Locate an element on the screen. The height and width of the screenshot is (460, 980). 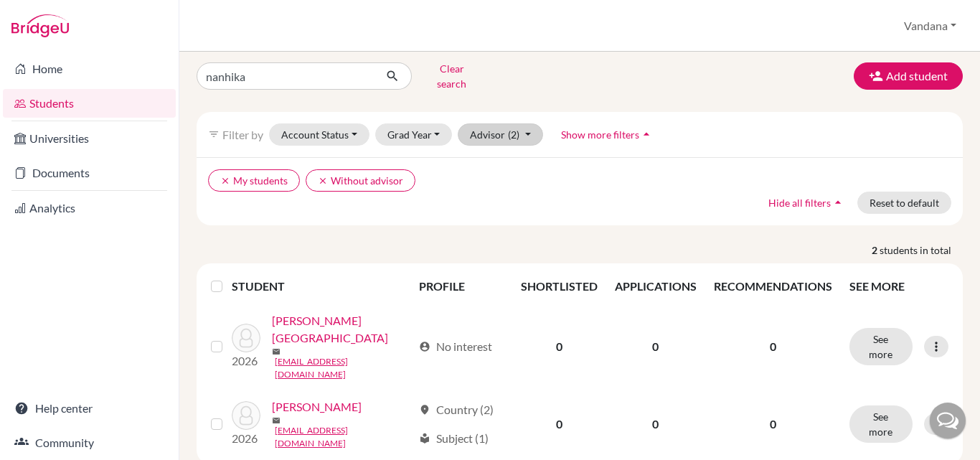
th: RECOMMENDATIONS is located at coordinates (773, 286).